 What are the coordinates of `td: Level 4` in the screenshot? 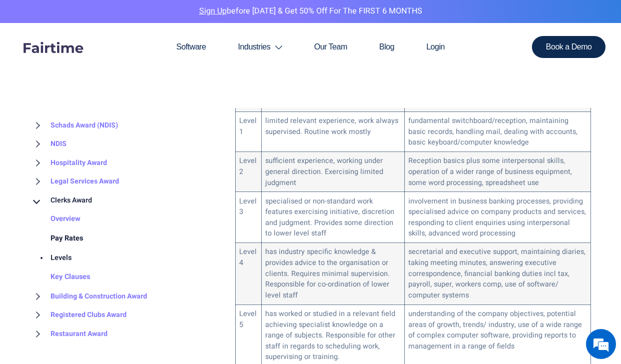 It's located at (248, 273).